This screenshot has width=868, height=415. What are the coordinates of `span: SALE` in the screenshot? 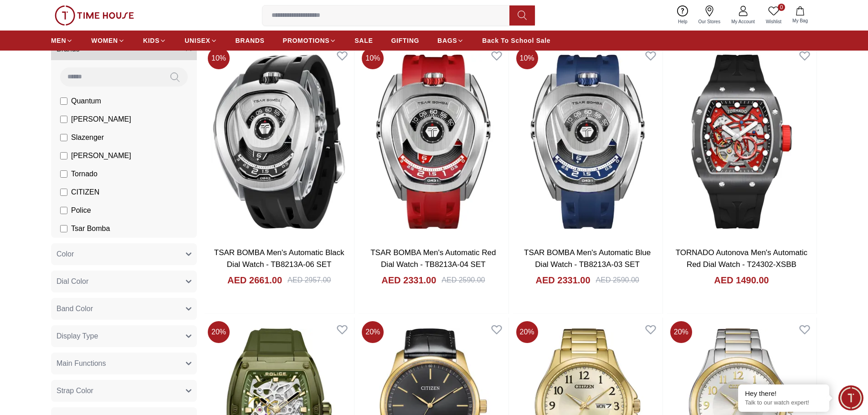 It's located at (363, 41).